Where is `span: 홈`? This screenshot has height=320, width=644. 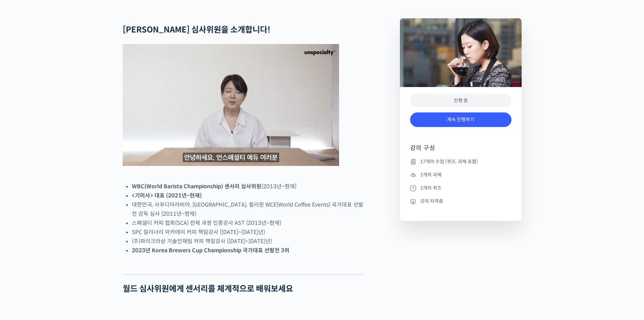 span: 홈 is located at coordinates (24, 228).